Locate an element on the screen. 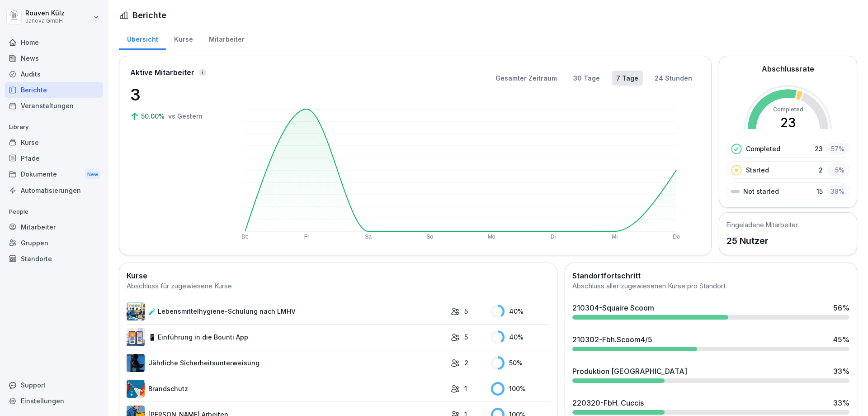  a: 📱 Einführung in die Bounti App is located at coordinates (286, 338).